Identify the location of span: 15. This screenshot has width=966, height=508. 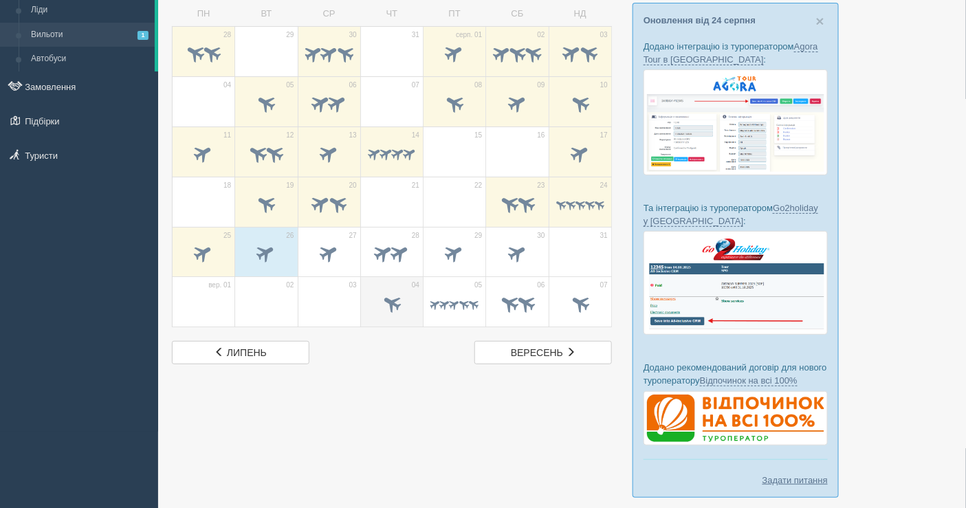
(478, 135).